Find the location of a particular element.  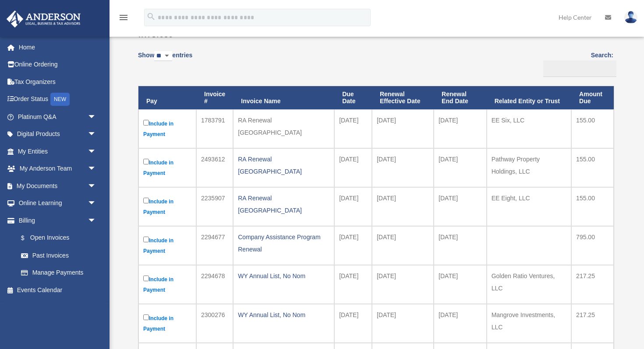

th: Renewal Effective Date: activate to sort column ascending is located at coordinates (403, 98).